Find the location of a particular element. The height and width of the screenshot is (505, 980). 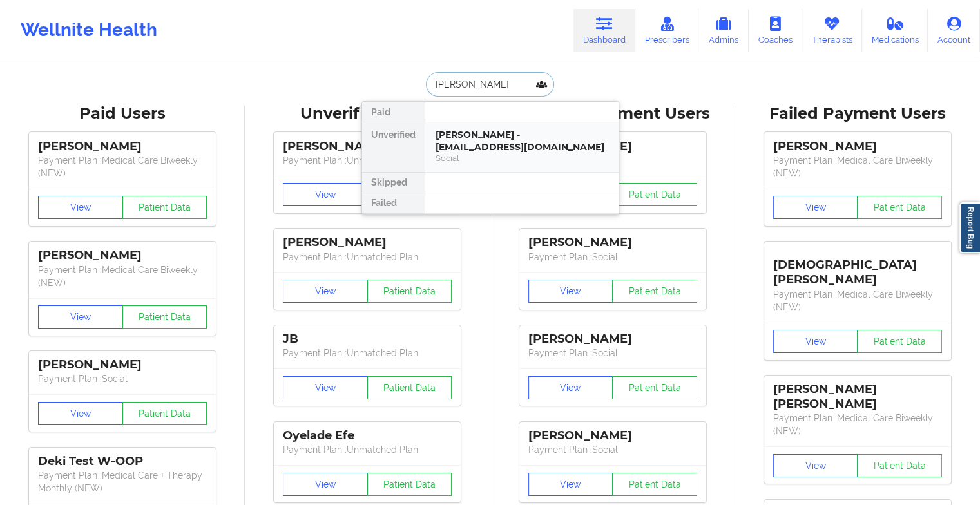

a: Coaches is located at coordinates (775, 30).